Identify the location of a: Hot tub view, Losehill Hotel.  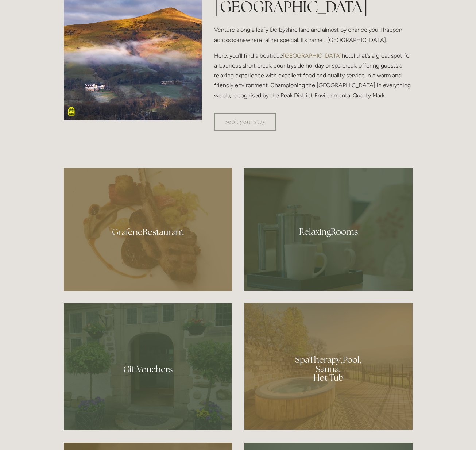
(329, 366).